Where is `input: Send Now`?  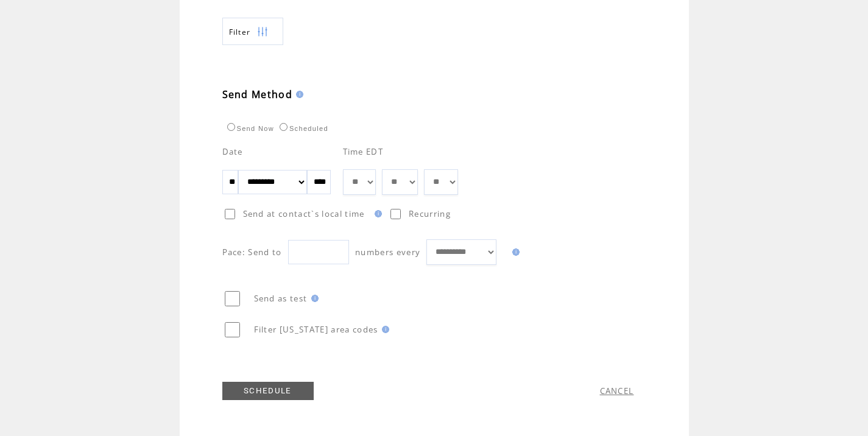 input: Send Now is located at coordinates (231, 127).